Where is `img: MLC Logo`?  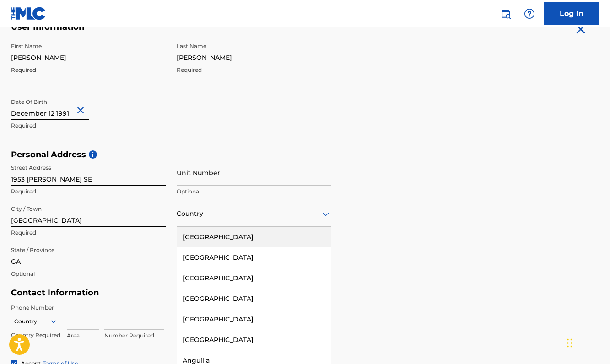
img: MLC Logo is located at coordinates (29, 13).